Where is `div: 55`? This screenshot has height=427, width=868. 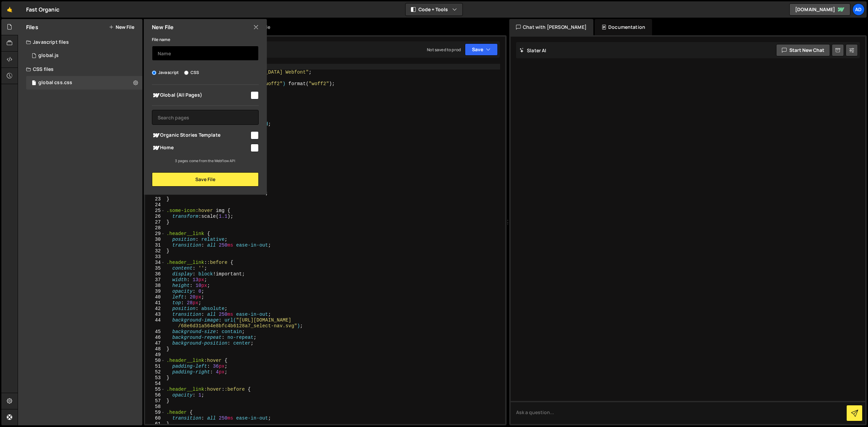
div: 55 is located at coordinates (155, 389).